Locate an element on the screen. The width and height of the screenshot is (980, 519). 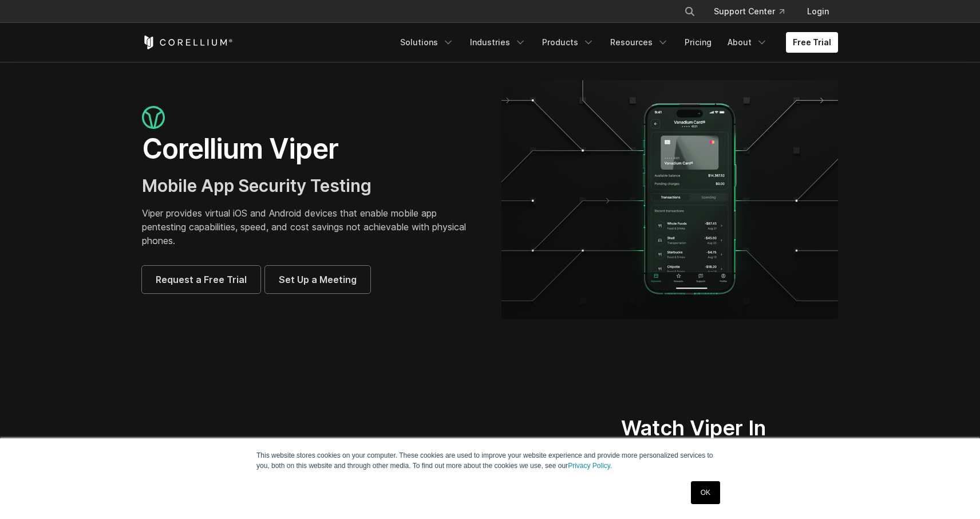
p: Viper provides virtual iOS and Android devices that enable mobile app pentesting capabilities, sp... is located at coordinates (310, 227).